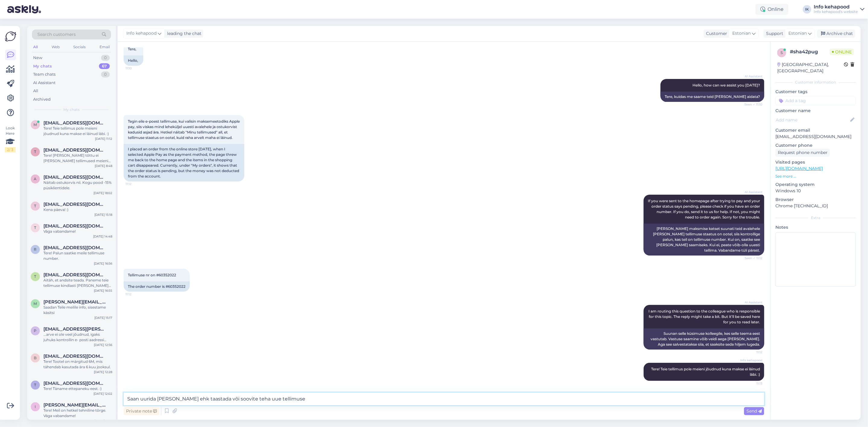  I want to click on div: 67, so click(104, 66).